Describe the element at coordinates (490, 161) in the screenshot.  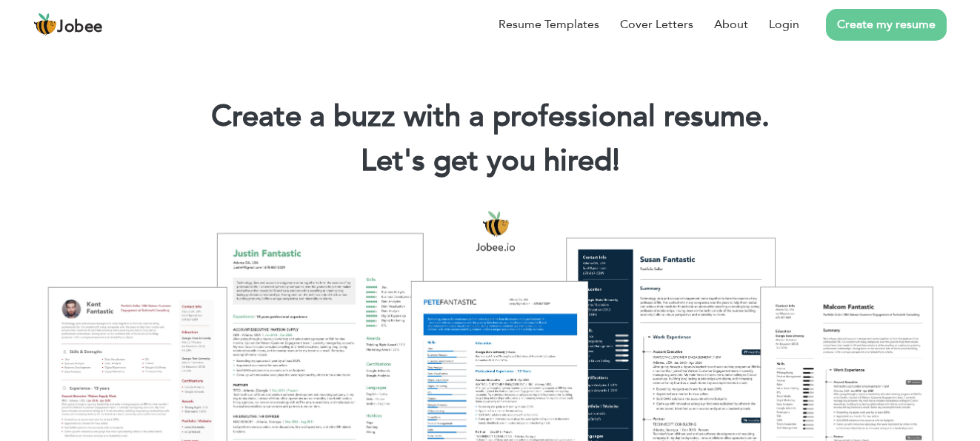
I see `h2: Let's` at that location.